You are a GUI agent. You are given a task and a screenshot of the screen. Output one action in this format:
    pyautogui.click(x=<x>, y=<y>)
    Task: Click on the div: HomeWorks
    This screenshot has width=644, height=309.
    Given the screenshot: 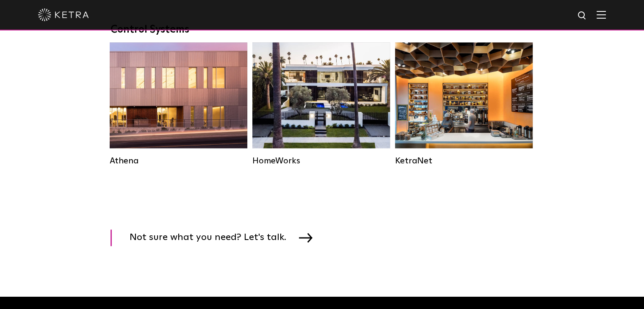 What is the action you would take?
    pyautogui.click(x=321, y=161)
    